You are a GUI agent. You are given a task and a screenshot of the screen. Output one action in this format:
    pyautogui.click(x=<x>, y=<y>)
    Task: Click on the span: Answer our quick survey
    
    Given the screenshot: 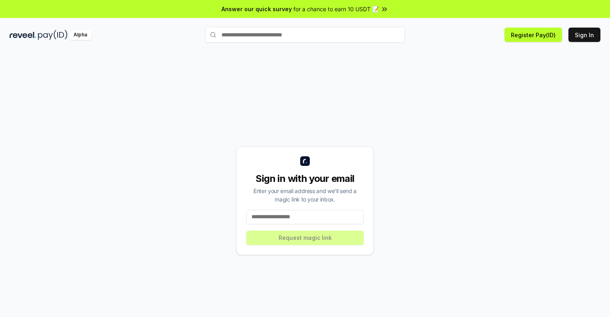 What is the action you would take?
    pyautogui.click(x=256, y=9)
    